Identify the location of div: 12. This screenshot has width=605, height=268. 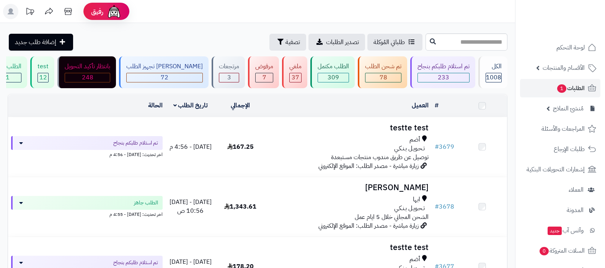
(43, 77).